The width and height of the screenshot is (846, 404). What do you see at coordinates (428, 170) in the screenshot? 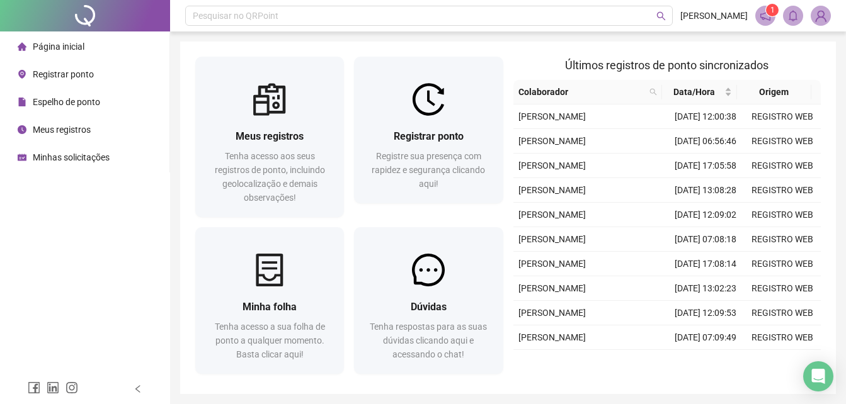
I see `span: Registre sua presença com rapidez e segurança clicando aqui!` at bounding box center [428, 170].